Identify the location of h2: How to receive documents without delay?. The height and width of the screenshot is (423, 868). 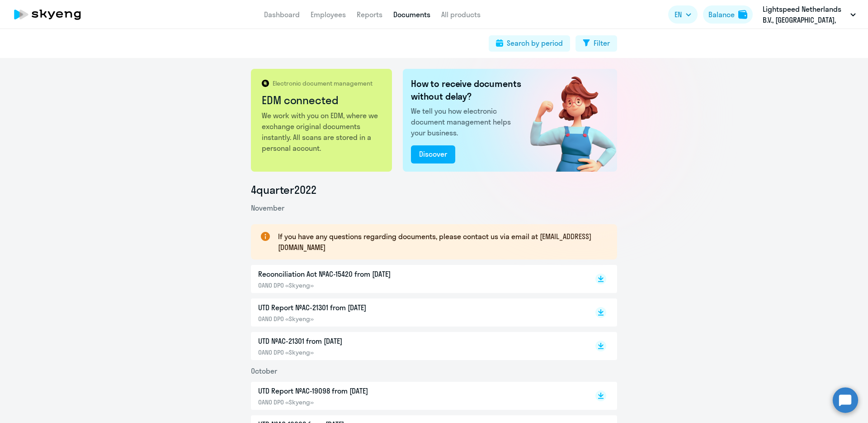
(467, 90).